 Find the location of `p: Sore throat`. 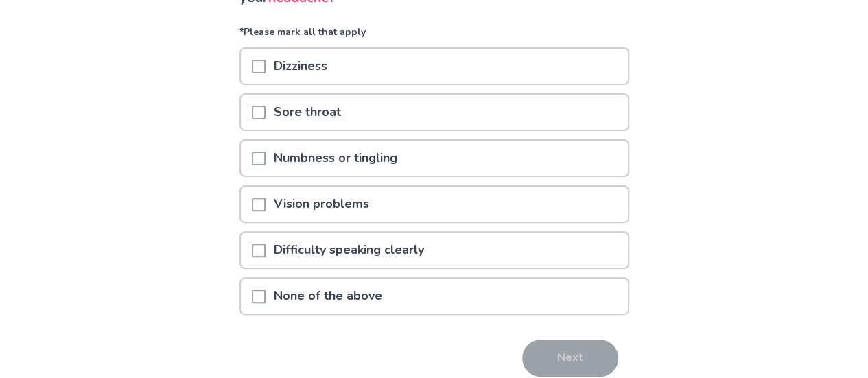

p: Sore throat is located at coordinates (307, 112).